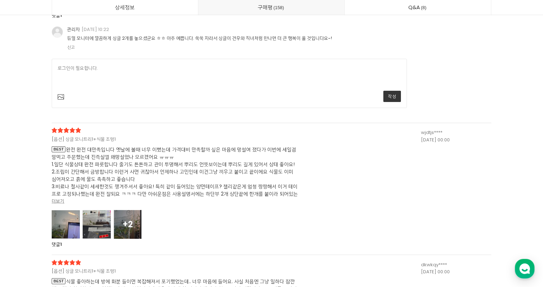 The image size is (543, 287). Describe the element at coordinates (113, 236) in the screenshot. I see `span: 설정` at that location.